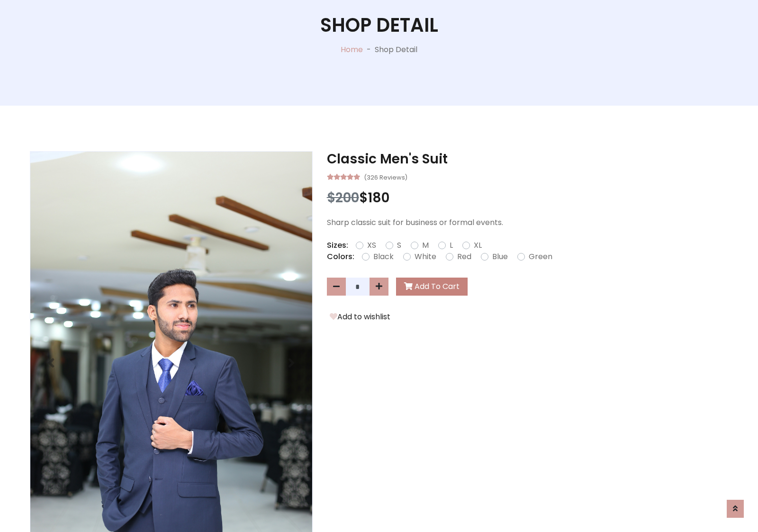  What do you see at coordinates (378, 197) in the screenshot?
I see `span: 180` at bounding box center [378, 197].